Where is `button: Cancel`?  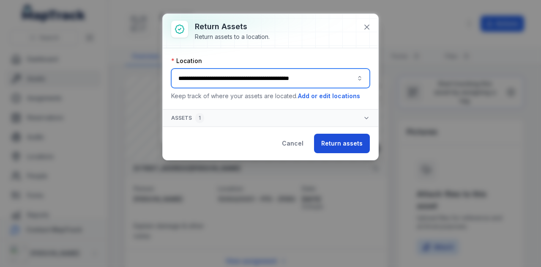 button: Cancel is located at coordinates (293, 143).